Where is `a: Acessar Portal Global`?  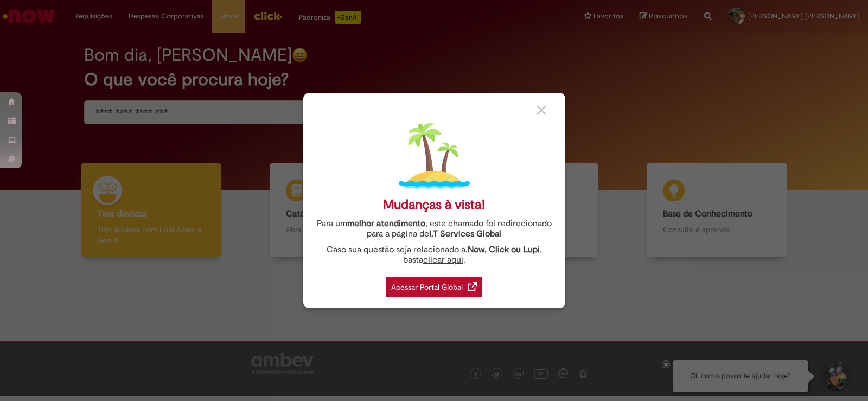
a: Acessar Portal Global is located at coordinates (434, 284).